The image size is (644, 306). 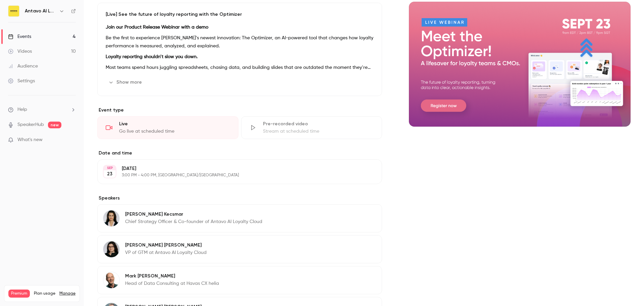 I want to click on div: Pre-recorded video, so click(x=318, y=124).